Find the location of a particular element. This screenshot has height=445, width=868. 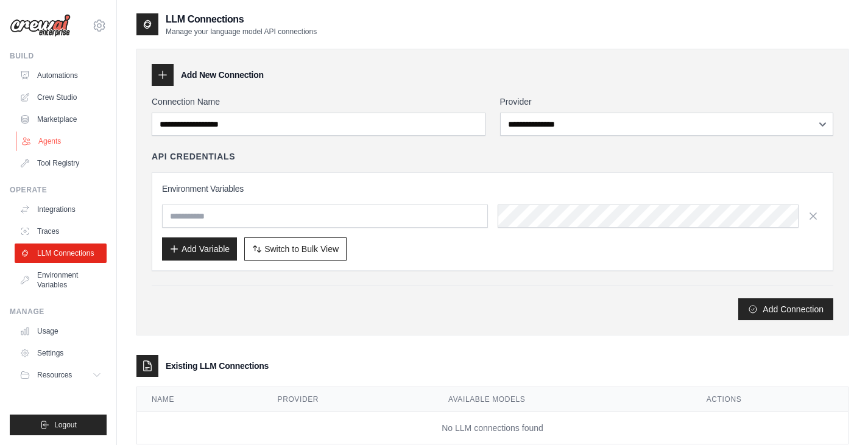

a: Marketplace is located at coordinates (60, 120).